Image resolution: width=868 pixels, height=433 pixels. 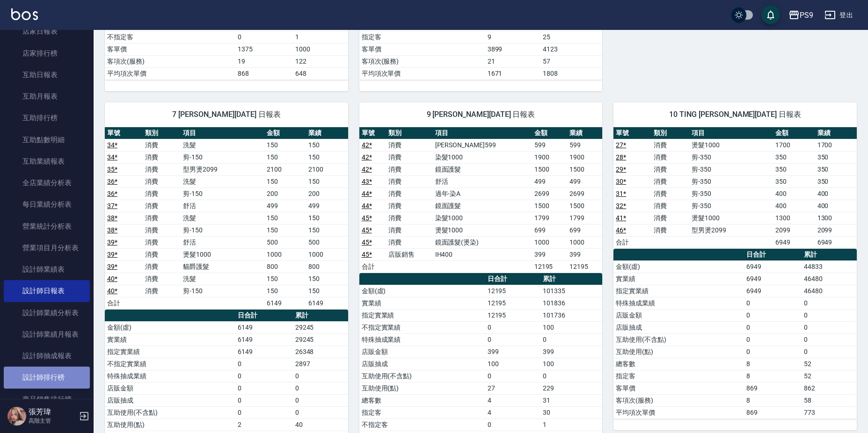 I want to click on th: 累計, so click(x=829, y=255).